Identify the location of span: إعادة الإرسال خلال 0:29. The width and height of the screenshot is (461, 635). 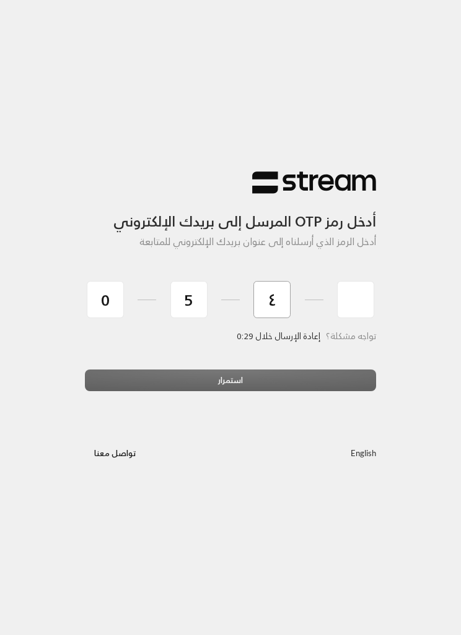
(279, 336).